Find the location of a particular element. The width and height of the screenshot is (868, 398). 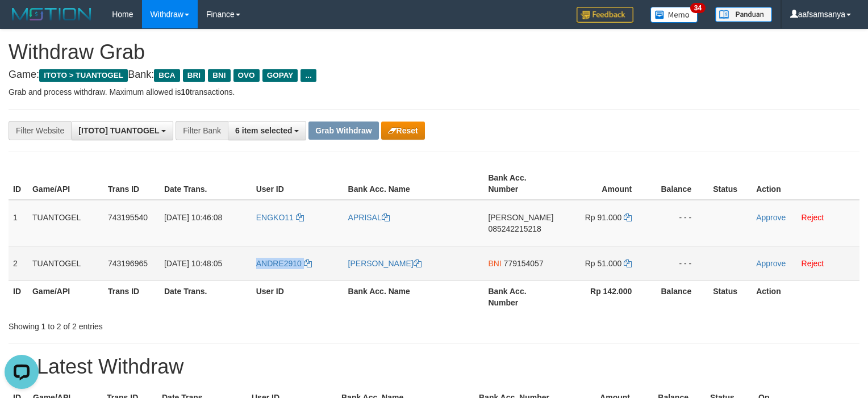

img: Button%20Memo.svg is located at coordinates (674, 14).